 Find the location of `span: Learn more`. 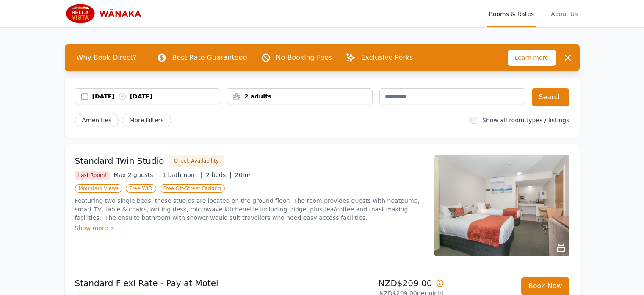

span: Learn more is located at coordinates (531, 58).